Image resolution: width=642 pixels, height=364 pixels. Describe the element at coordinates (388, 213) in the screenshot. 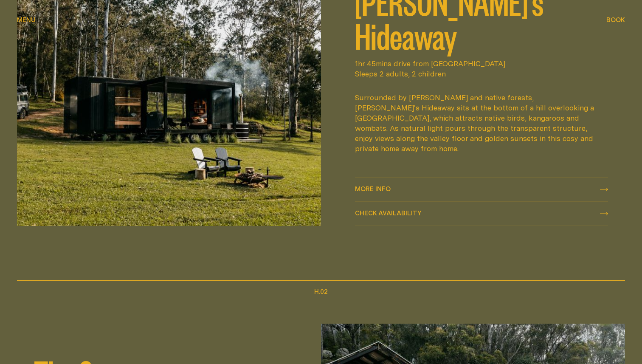

I see `span: Check availability` at that location.